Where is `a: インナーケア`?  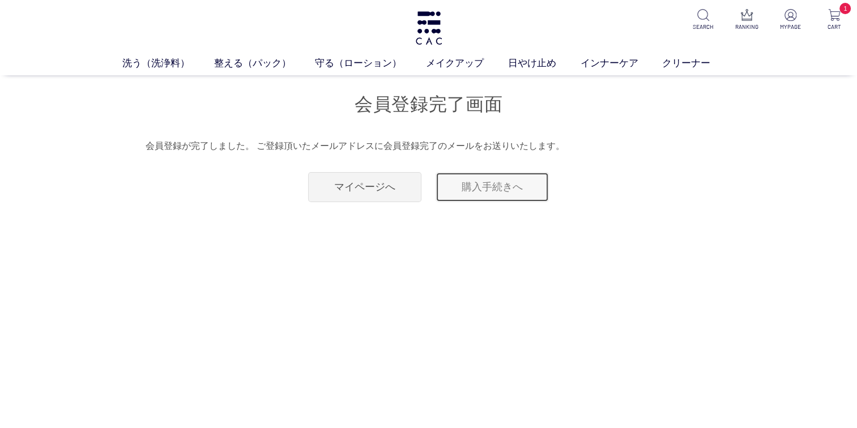
a: インナーケア is located at coordinates (622, 63).